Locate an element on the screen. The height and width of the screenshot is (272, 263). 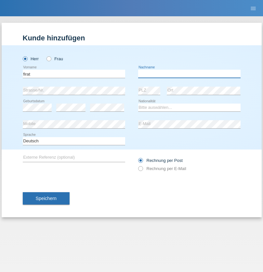
button: Speichern is located at coordinates (46, 198).